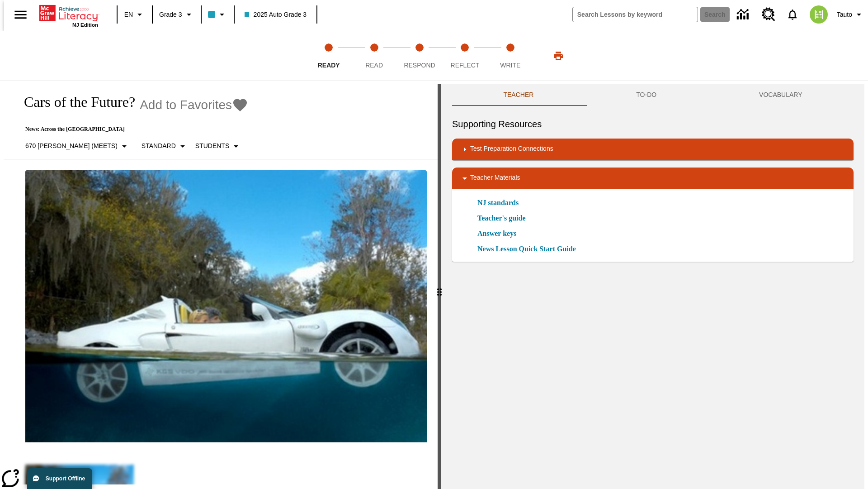 The height and width of the screenshot is (489, 868). What do you see at coordinates (743, 14) in the screenshot?
I see `a: Data Center` at bounding box center [743, 14].